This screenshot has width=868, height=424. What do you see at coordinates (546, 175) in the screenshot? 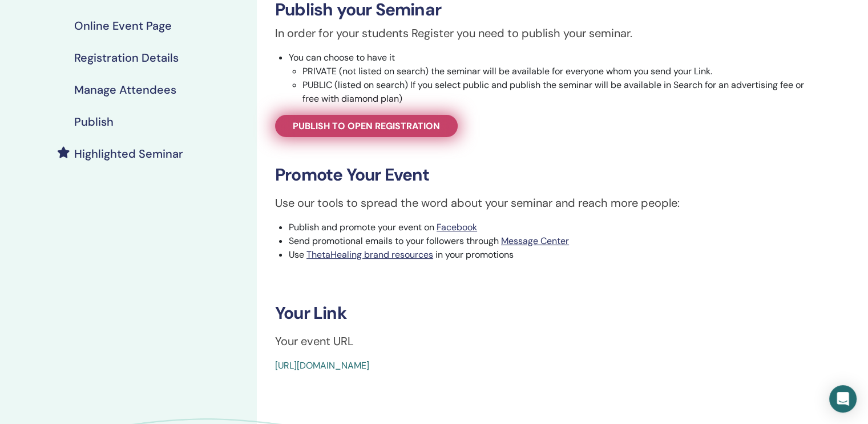
I see `h3: Promote Your Event` at bounding box center [546, 175].